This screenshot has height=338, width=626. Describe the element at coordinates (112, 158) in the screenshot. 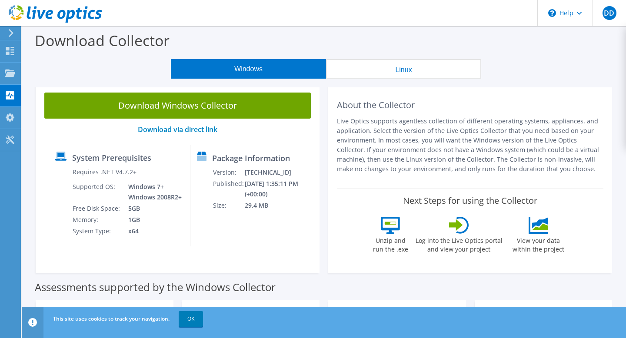

I see `label: System Prerequisites` at that location.